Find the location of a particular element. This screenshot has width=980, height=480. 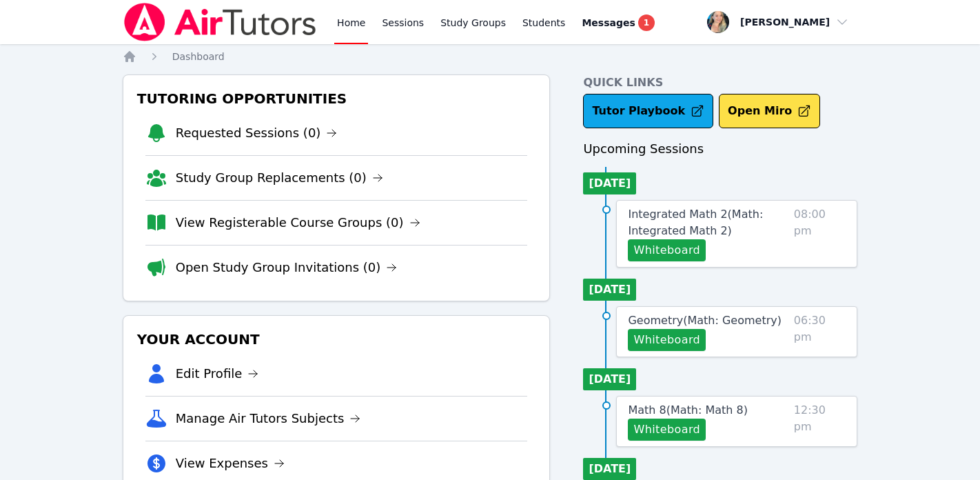

h4: Quick Links is located at coordinates (720, 82).